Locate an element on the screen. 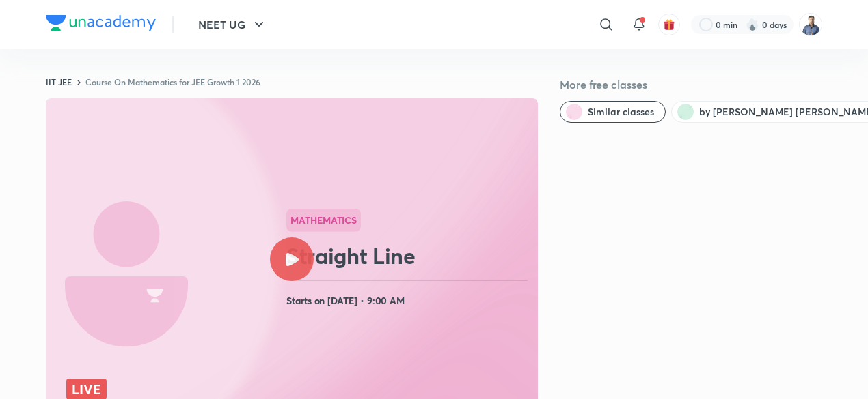 Image resolution: width=868 pixels, height=399 pixels. h2: Straight Line is located at coordinates (409, 256).